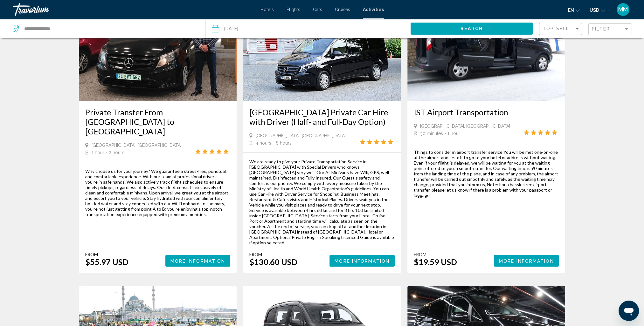 The height and width of the screenshot is (326, 644). What do you see at coordinates (623, 10) in the screenshot?
I see `span: MM` at bounding box center [623, 10].